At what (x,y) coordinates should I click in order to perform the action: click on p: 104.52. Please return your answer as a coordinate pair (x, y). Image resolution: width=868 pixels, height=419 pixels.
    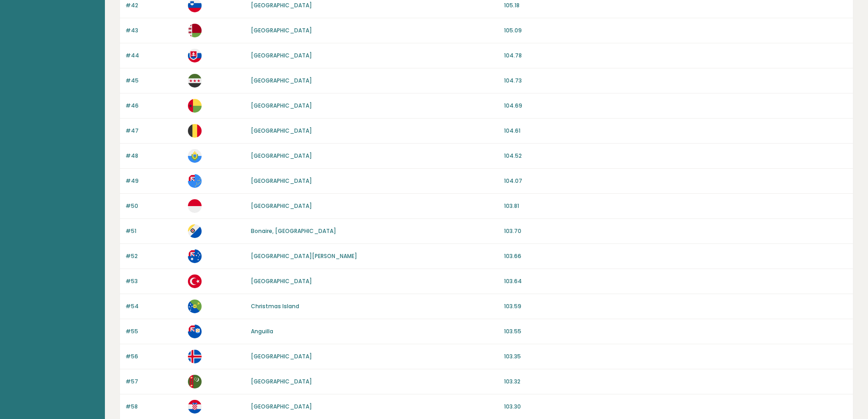
    Looking at the image, I should click on (676, 156).